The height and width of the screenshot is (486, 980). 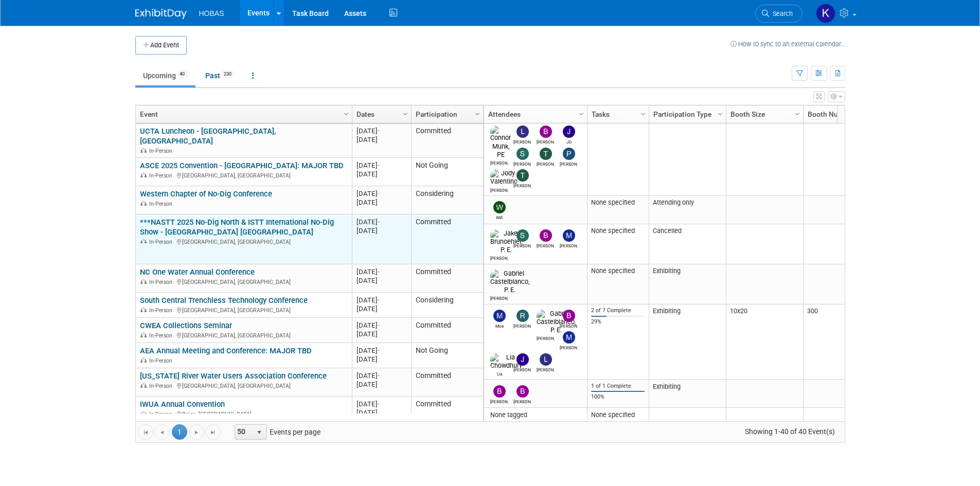 I want to click on span: select, so click(x=259, y=433).